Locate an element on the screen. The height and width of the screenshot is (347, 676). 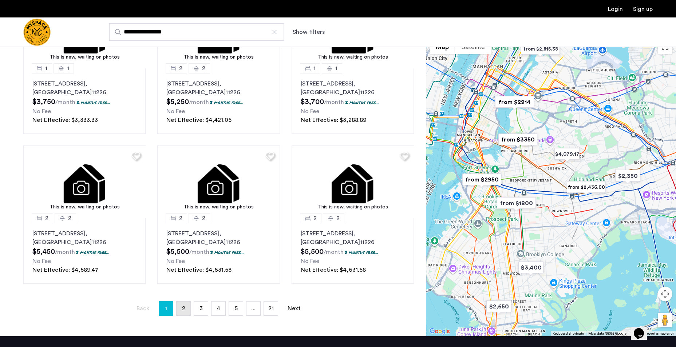
span: Back is located at coordinates (143, 309).